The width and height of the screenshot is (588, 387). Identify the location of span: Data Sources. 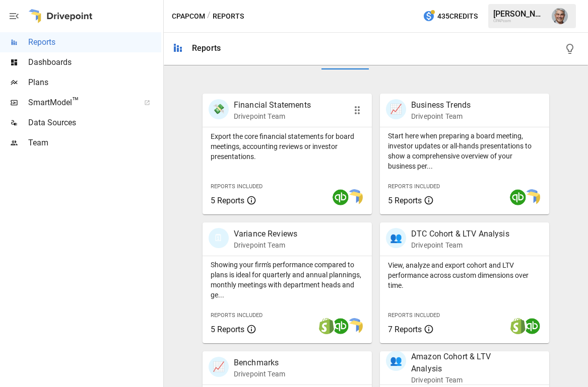
(95, 123).